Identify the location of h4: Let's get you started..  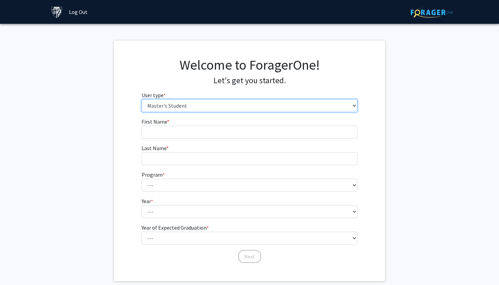
(250, 80).